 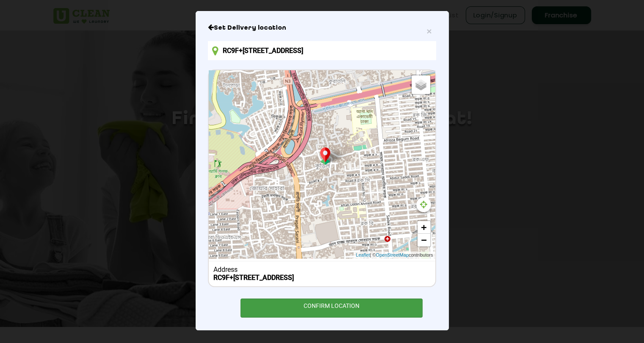 I want to click on div: CONFIRM LOCATION, so click(x=332, y=308).